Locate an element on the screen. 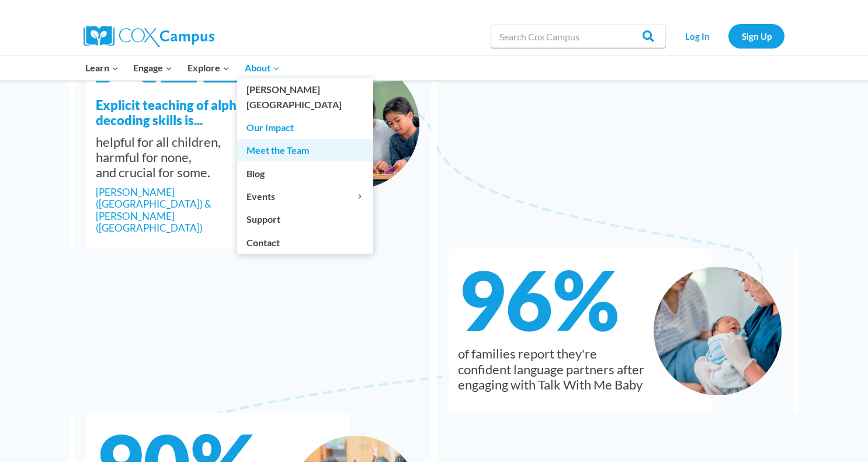 The image size is (868, 462). button: Child menu of About is located at coordinates (262, 68).